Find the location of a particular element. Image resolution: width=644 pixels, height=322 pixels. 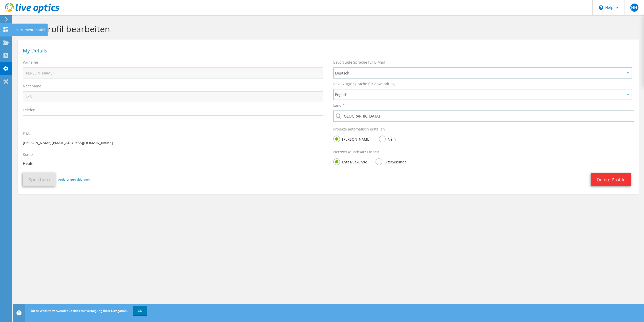

label: Nachname is located at coordinates (32, 86).